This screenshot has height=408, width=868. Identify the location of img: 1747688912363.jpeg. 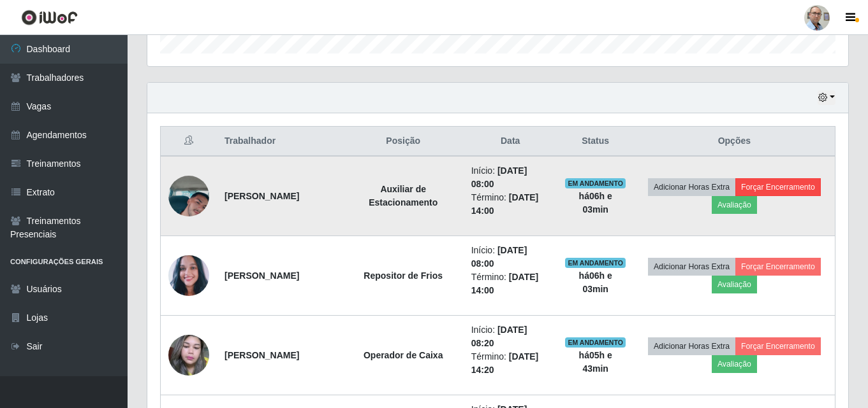
(188, 197).